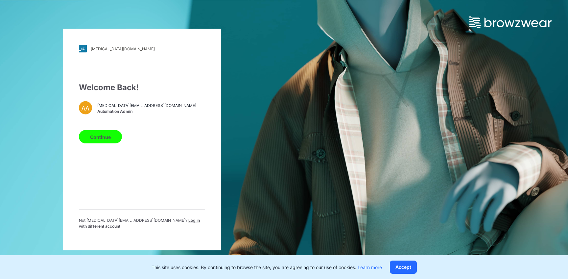  What do you see at coordinates (370, 267) in the screenshot?
I see `a: Learn more` at bounding box center [370, 267].